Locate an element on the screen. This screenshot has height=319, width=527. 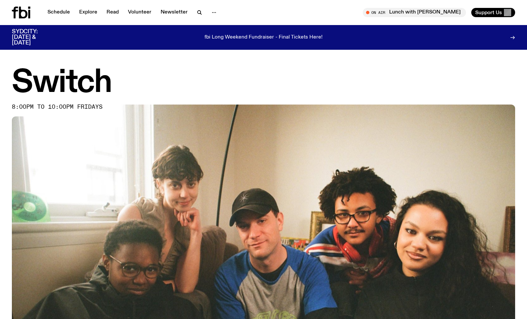
h1: Switch is located at coordinates (264, 83).